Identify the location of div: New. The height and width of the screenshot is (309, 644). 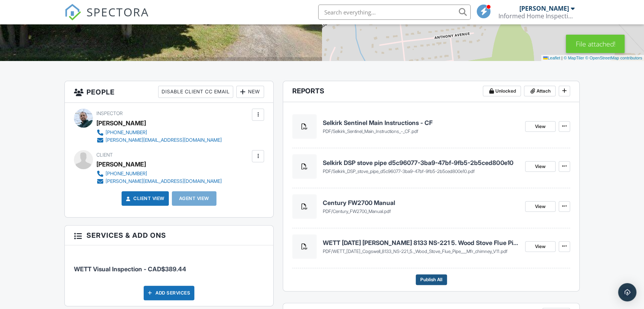
(250, 92).